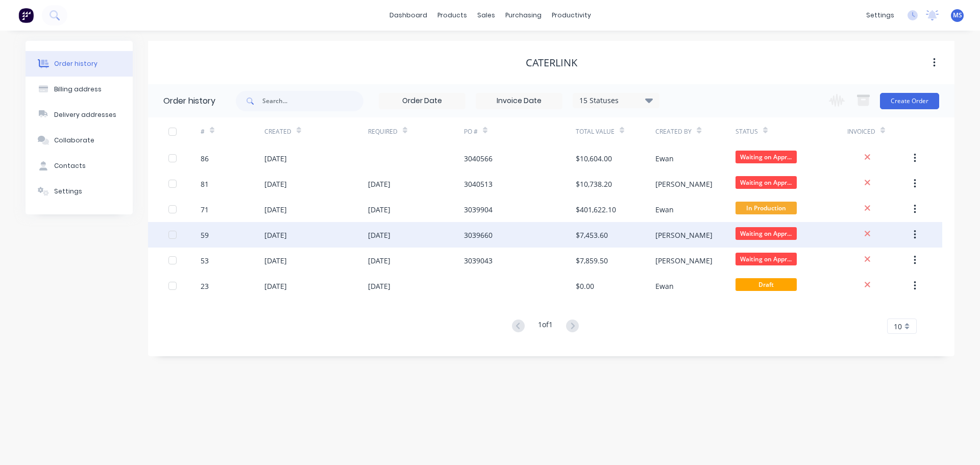  I want to click on div: 3039043, so click(478, 260).